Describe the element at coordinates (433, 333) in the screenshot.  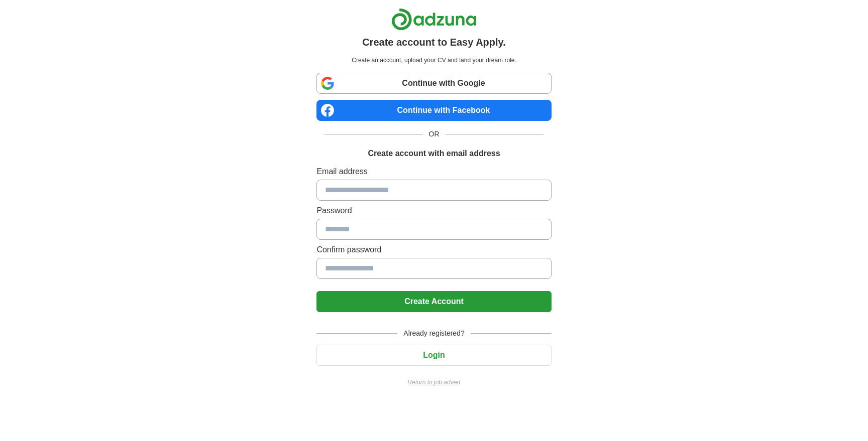
I see `span: Already registered?` at that location.